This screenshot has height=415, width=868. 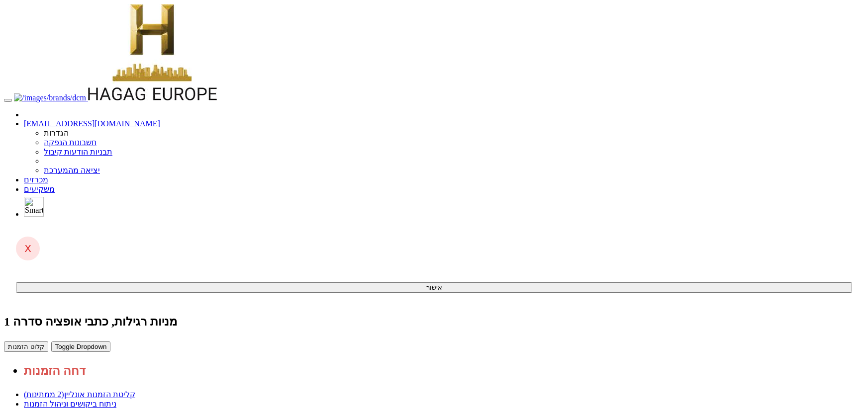 I want to click on button: Toggle Dropdown, so click(x=81, y=346).